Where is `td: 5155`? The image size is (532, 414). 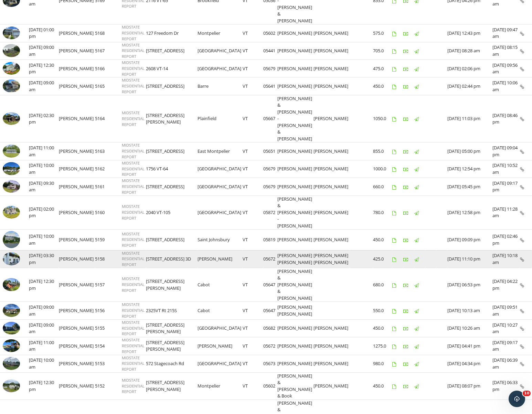
td: 5155 is located at coordinates (108, 328).